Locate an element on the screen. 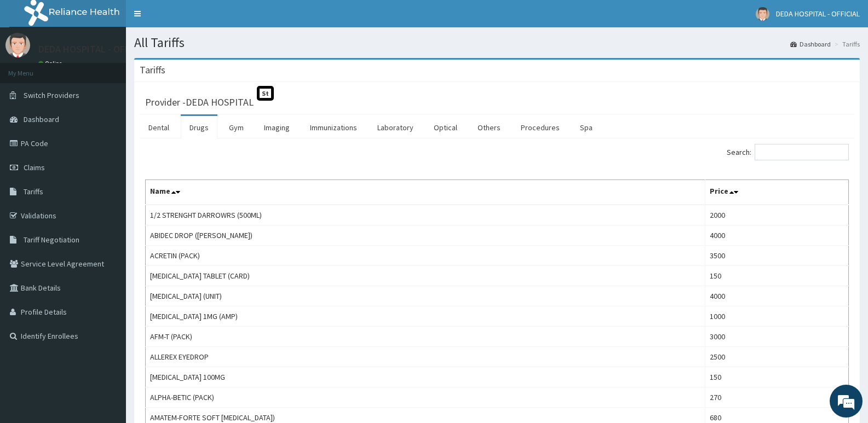 The image size is (868, 423). th: Price is located at coordinates (777, 193).